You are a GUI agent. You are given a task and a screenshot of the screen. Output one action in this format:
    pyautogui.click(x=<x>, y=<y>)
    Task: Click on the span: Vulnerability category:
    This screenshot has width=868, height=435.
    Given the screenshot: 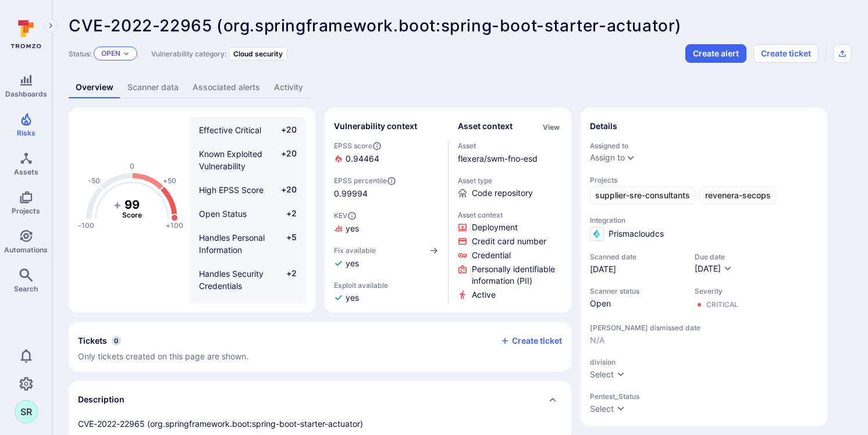 What is the action you would take?
    pyautogui.click(x=188, y=53)
    